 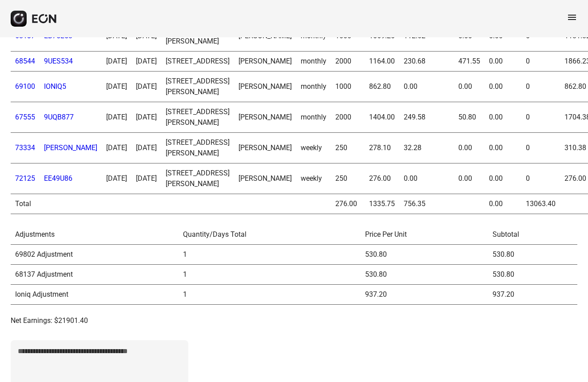 What do you see at coordinates (469, 117) in the screenshot?
I see `td: 50.80` at bounding box center [469, 117].